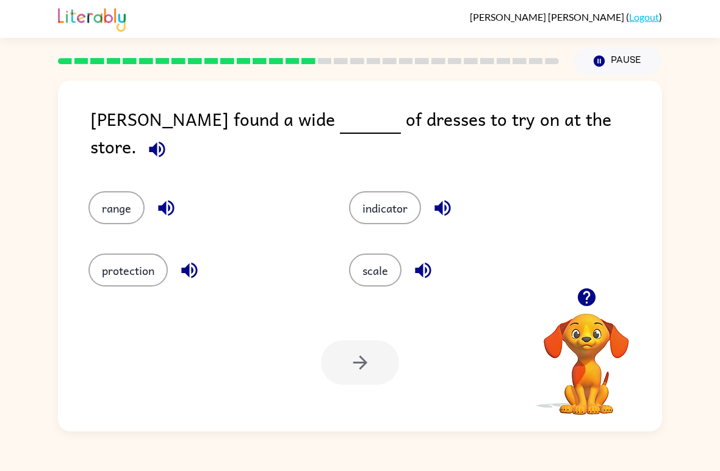  I want to click on button: range, so click(117, 208).